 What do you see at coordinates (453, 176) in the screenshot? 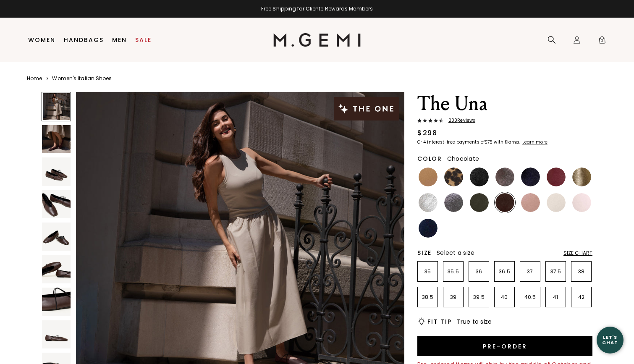
I see `img: Leopard Print` at bounding box center [453, 176].